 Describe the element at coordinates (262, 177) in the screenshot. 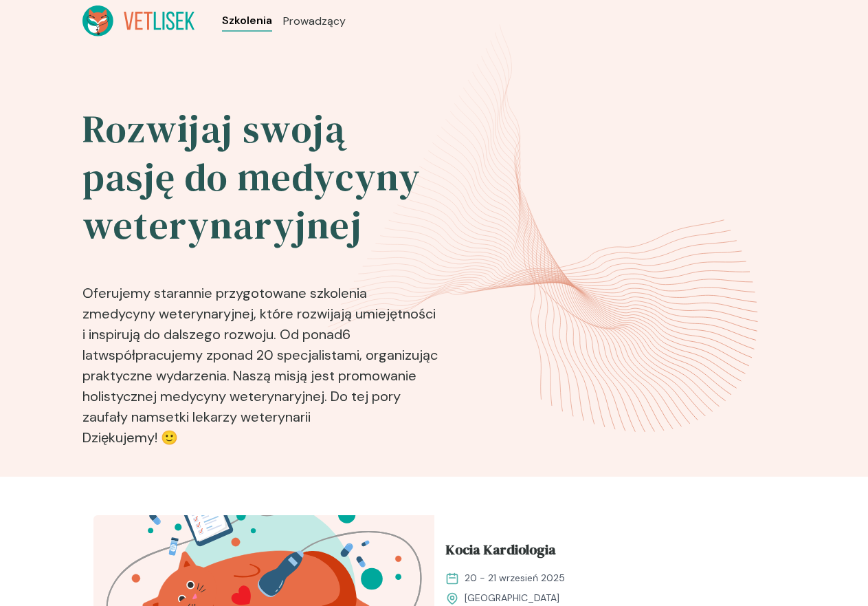

I see `h2: Rozwijaj swoją pasję do medycyny weterynaryjnej` at that location.